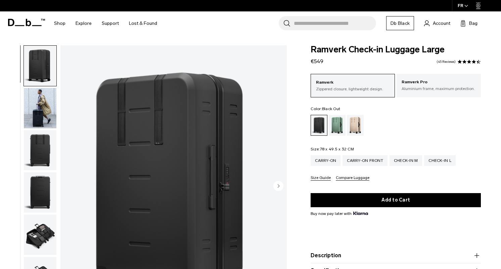  Describe the element at coordinates (336, 149) in the screenshot. I see `span: 78 x 49.5 x 32 CM` at that location.